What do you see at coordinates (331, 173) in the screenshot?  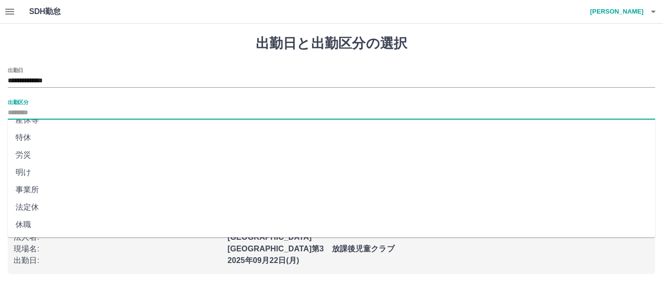 I see `li: 明け` at bounding box center [331, 173].